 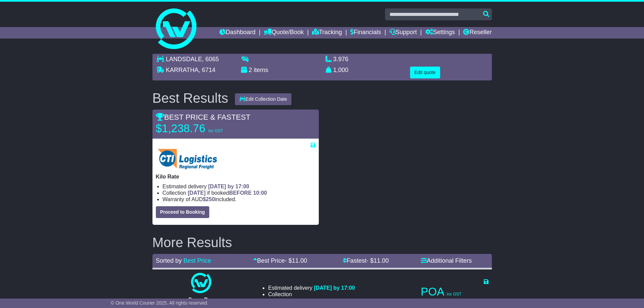 I want to click on span: KARRATHA, so click(x=183, y=70).